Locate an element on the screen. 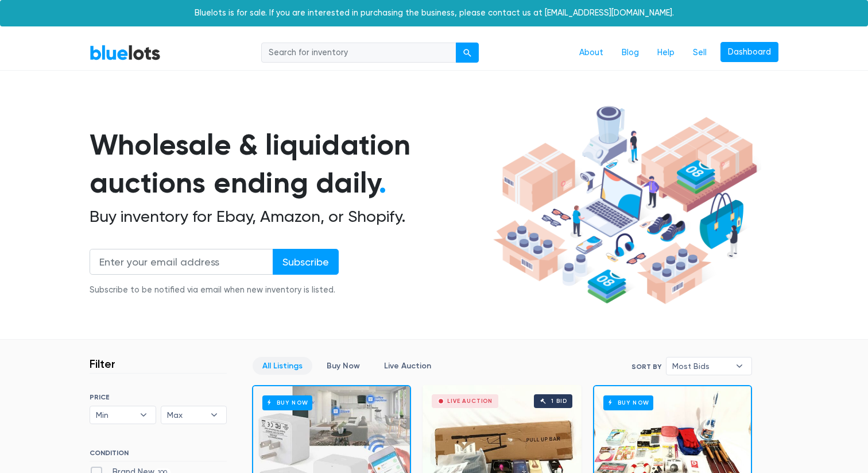 The height and width of the screenshot is (473, 868). a: Blog is located at coordinates (630, 53).